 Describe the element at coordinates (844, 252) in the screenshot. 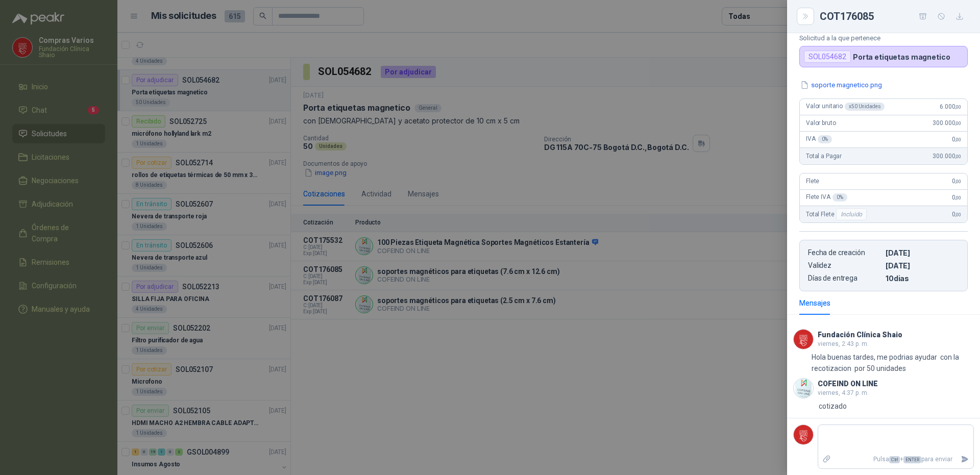

I see `p: Fecha de creación` at that location.